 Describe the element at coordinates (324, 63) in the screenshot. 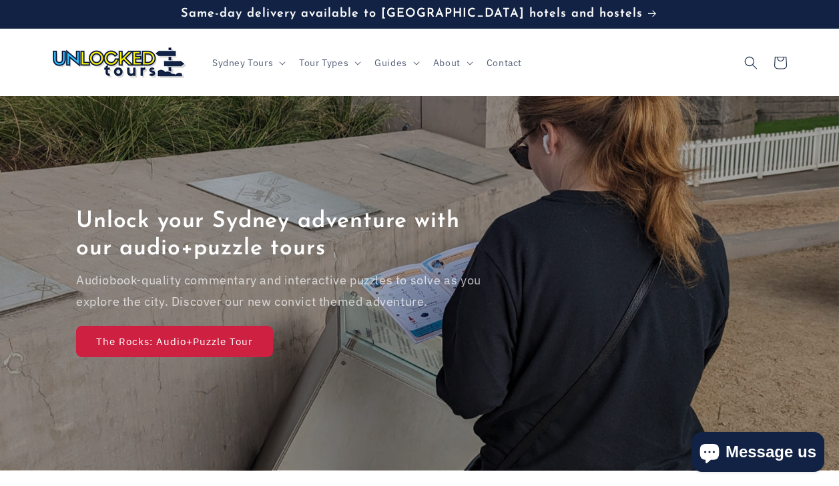

I see `span: Tour Types` at that location.